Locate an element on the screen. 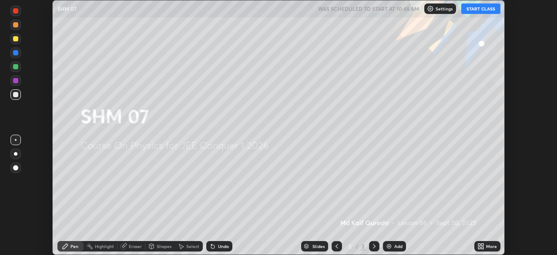 This screenshot has width=557, height=255. div: Select is located at coordinates (193, 246).